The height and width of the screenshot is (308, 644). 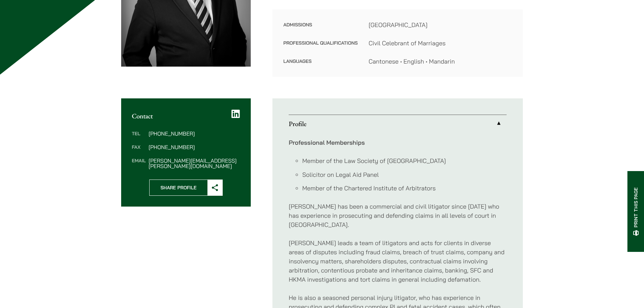 What do you see at coordinates (321, 61) in the screenshot?
I see `dt: Languages` at bounding box center [321, 61].